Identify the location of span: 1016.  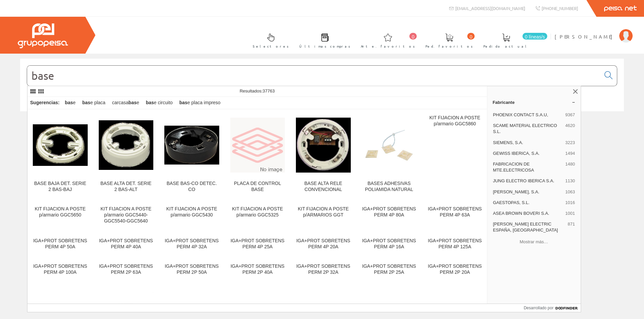
(570, 203).